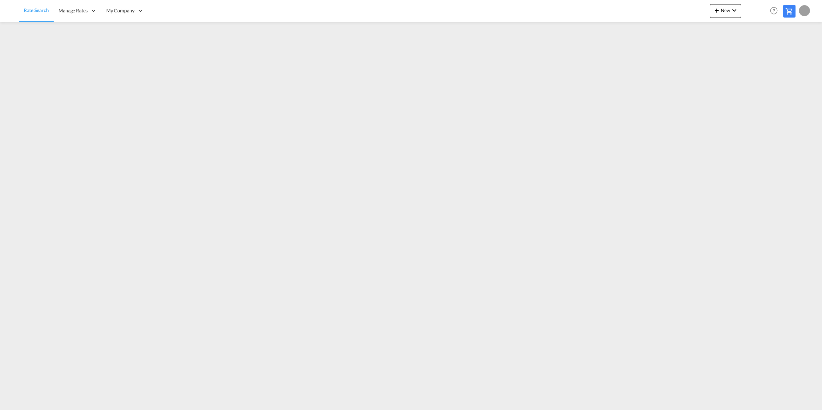  I want to click on span: Rate Search, so click(36, 10).